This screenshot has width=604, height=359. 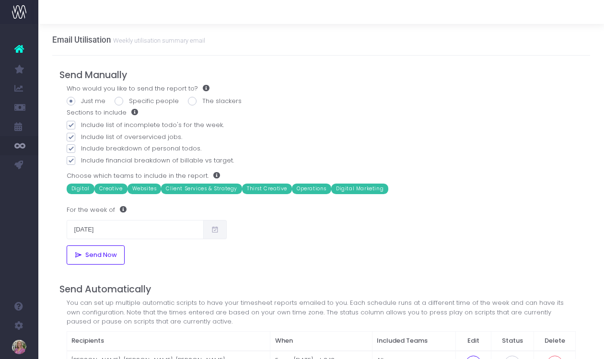 I want to click on input: Select date, so click(x=135, y=230).